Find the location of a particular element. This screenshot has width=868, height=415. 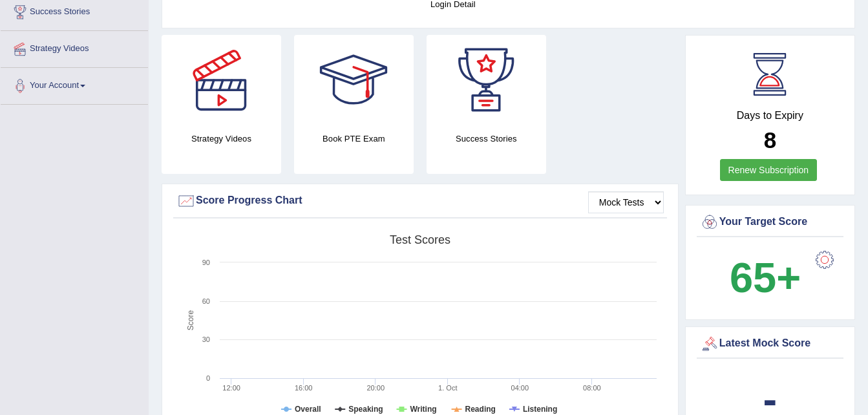

div: Latest Mock Score is located at coordinates (770, 344).